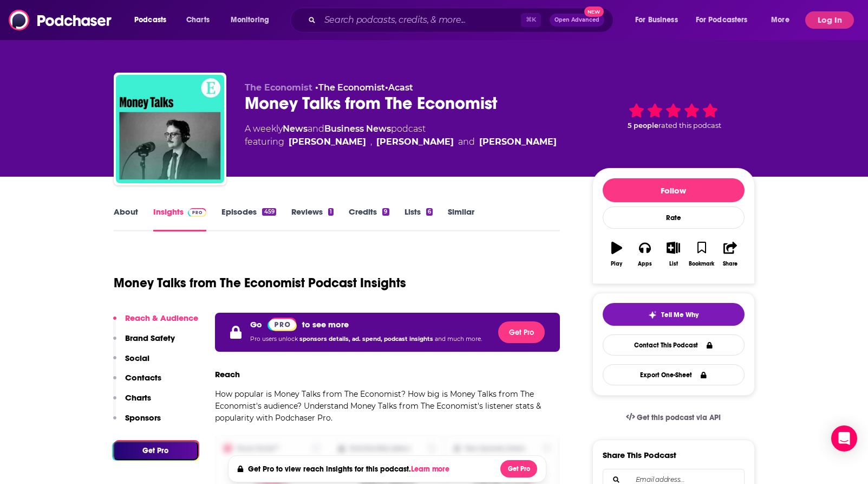 The width and height of the screenshot is (868, 484). I want to click on div: Rate, so click(673, 217).